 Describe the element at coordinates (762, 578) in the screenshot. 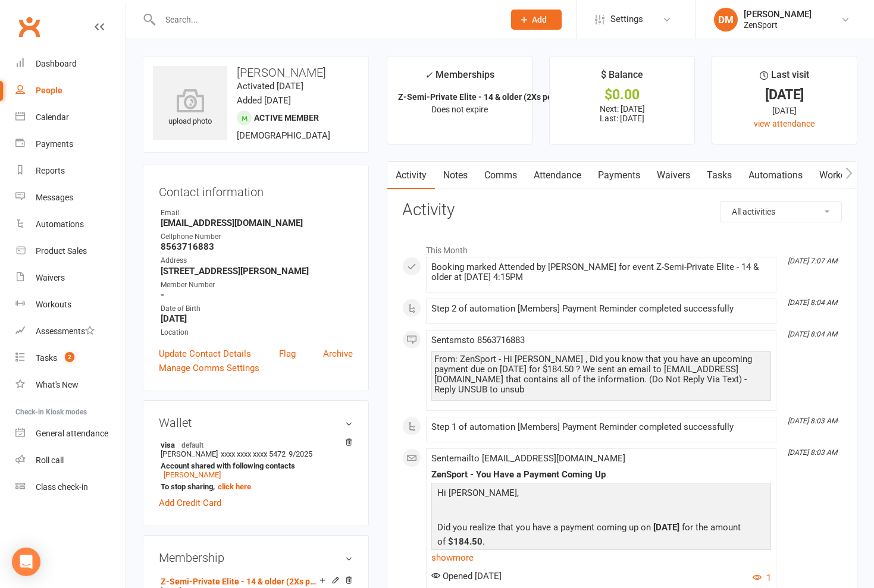

I see `button: 1` at that location.